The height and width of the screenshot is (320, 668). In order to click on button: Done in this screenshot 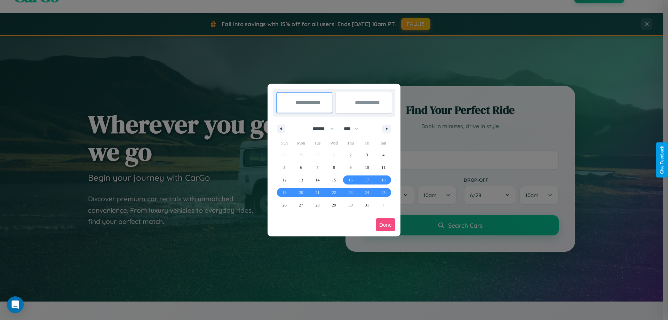, I will do `click(386, 224)`.